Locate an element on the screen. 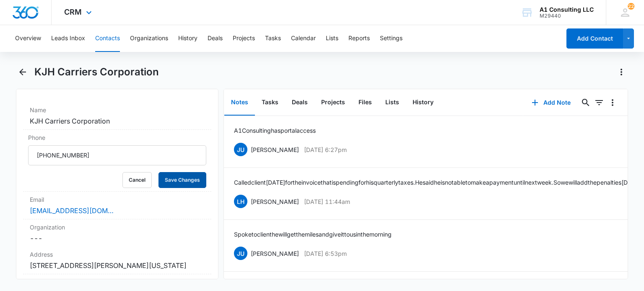  button: Reports is located at coordinates (359, 38).